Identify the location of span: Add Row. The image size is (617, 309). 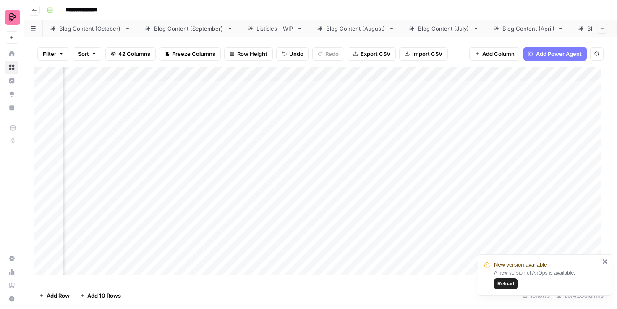
(58, 295).